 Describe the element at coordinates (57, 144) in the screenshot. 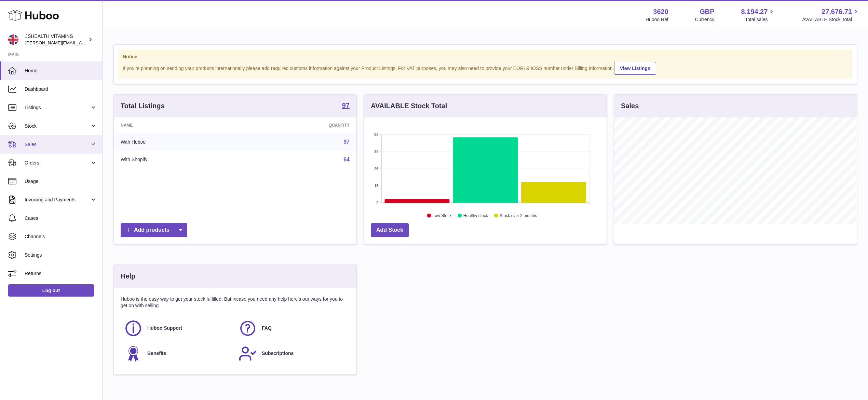

I see `span: Sales` at that location.